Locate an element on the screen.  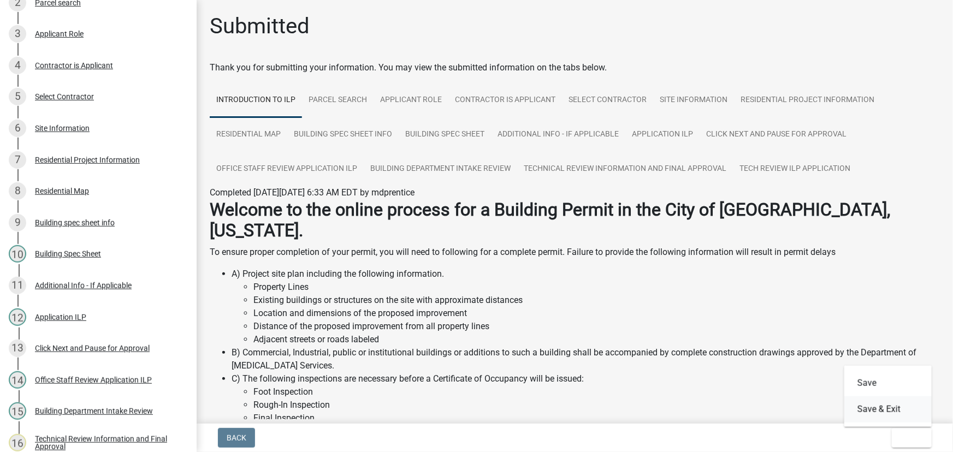
li: Final Inspection is located at coordinates (596, 418).